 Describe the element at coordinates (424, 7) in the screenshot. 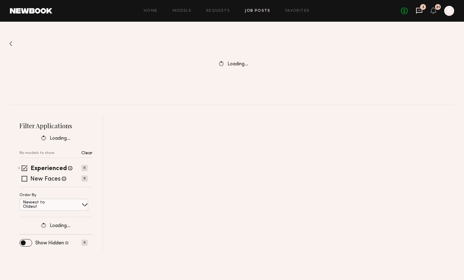

I see `div: 3` at that location.